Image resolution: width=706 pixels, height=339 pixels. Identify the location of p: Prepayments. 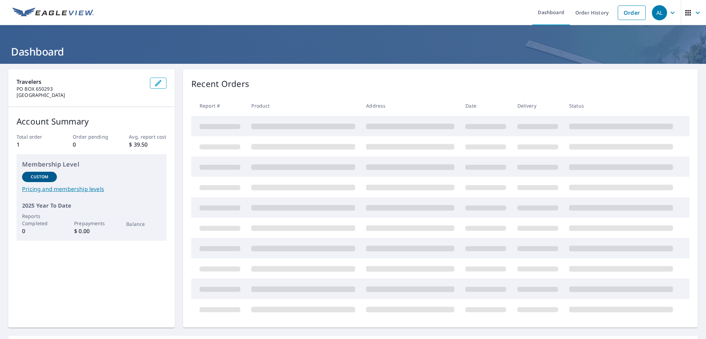
(91, 223).